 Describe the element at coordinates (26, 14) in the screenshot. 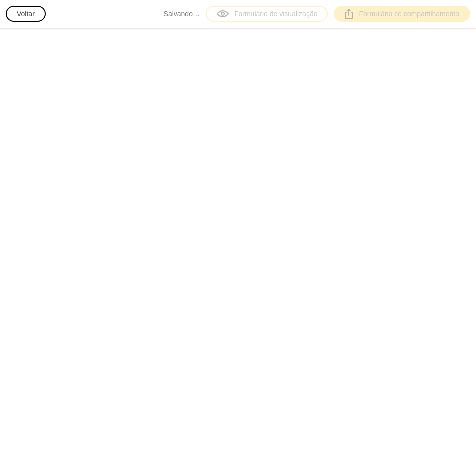

I see `font: Voltar` at that location.